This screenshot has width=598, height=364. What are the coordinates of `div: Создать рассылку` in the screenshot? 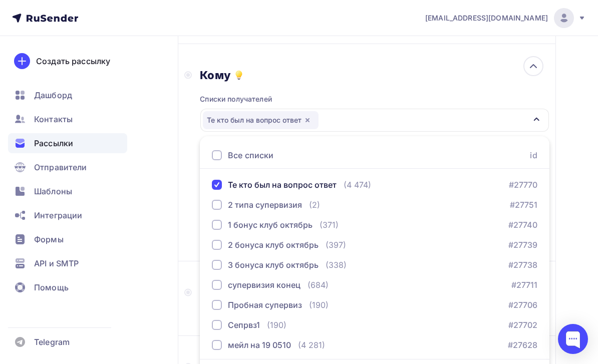 It's located at (73, 61).